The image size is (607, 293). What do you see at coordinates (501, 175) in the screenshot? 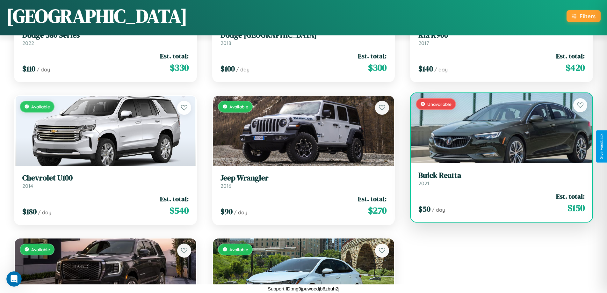
I see `h3: Buick Reatta` at bounding box center [501, 175].